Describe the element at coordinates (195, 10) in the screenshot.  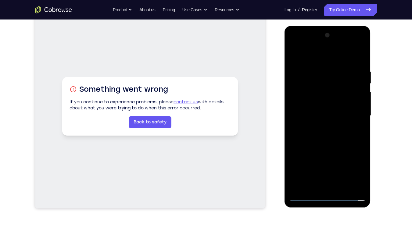
I see `button: Use Cases` at that location.